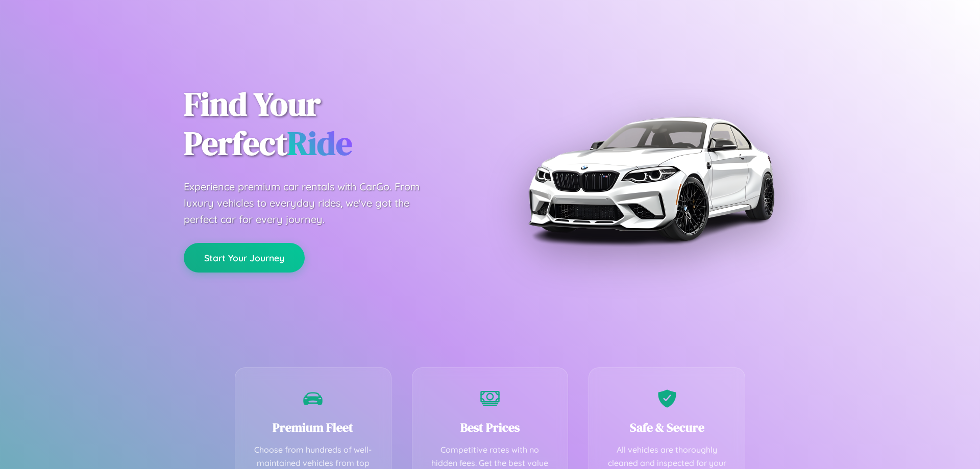 This screenshot has height=469, width=980. I want to click on span: Ride, so click(319, 143).